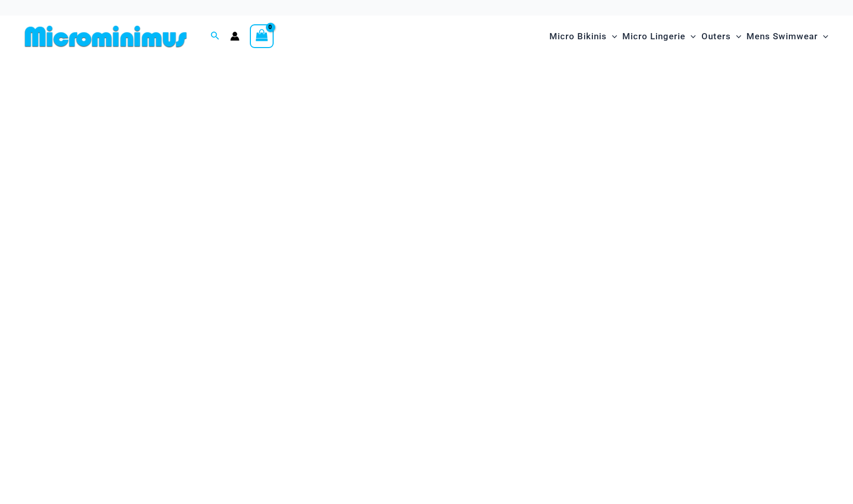 Image resolution: width=853 pixels, height=504 pixels. What do you see at coordinates (688, 36) in the screenshot?
I see `nav: Site Navigation` at bounding box center [688, 36].